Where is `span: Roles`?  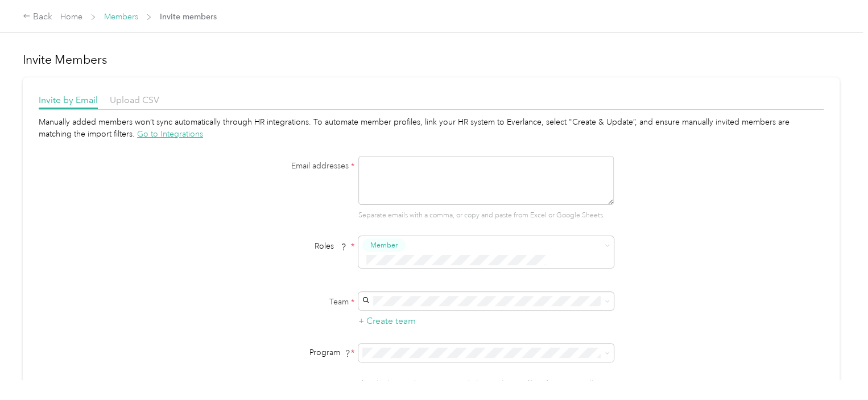
span: Roles is located at coordinates (331, 245).